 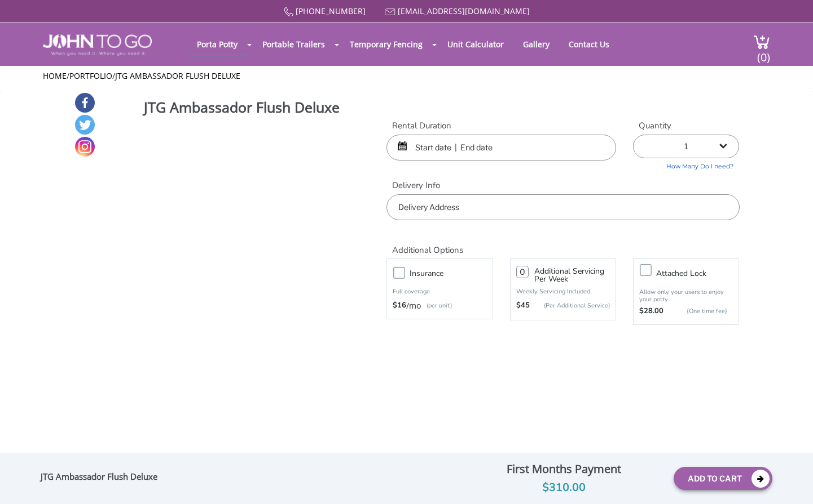 I want to click on div: /mo, so click(x=439, y=306).